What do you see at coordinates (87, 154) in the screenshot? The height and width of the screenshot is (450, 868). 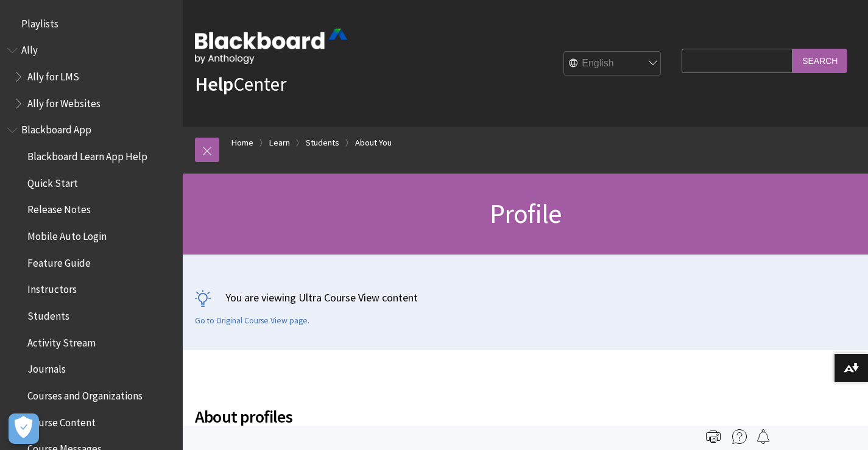 I see `span: Blackboard Learn App Help` at bounding box center [87, 154].